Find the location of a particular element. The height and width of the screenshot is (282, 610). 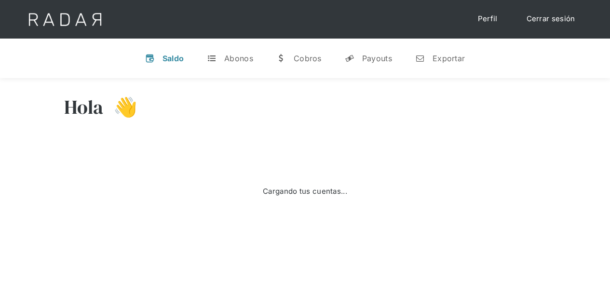

div: t is located at coordinates (212, 58).